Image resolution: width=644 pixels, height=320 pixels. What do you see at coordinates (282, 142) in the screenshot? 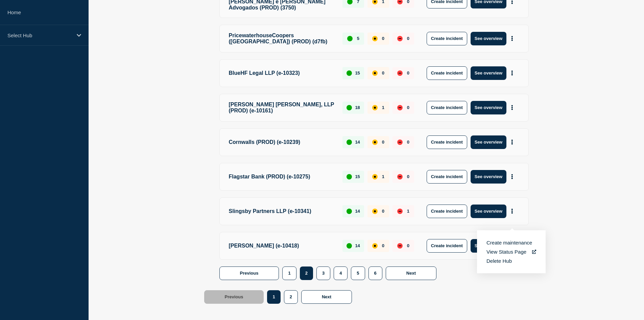
I see `p: Cornwalls (PROD) (e-10239)` at bounding box center [282, 142].